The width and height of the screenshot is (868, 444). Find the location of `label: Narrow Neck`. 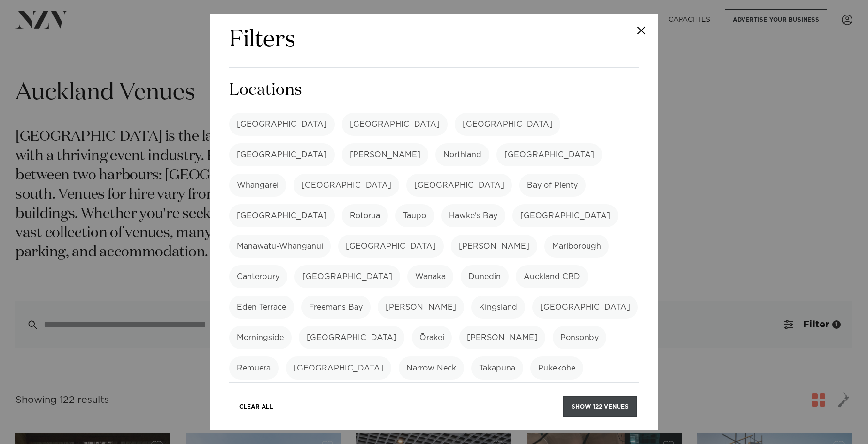

label: Narrow Neck is located at coordinates (431, 369).